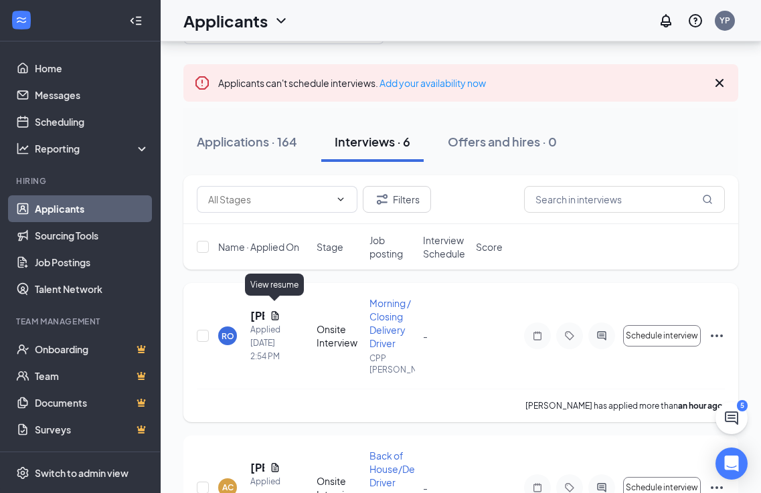 This screenshot has height=493, width=761. I want to click on svg: Settings, so click(23, 473).